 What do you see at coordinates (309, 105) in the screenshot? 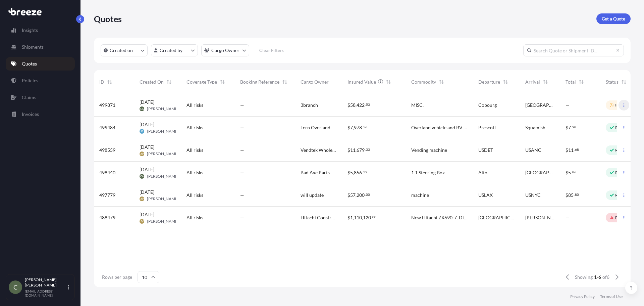
I see `span: 3branch` at bounding box center [309, 105].